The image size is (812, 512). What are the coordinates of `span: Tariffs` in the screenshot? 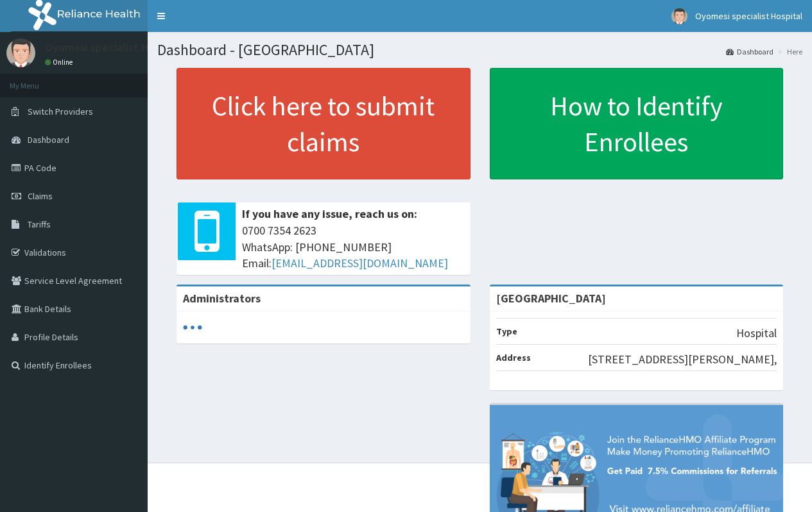 It's located at (39, 224).